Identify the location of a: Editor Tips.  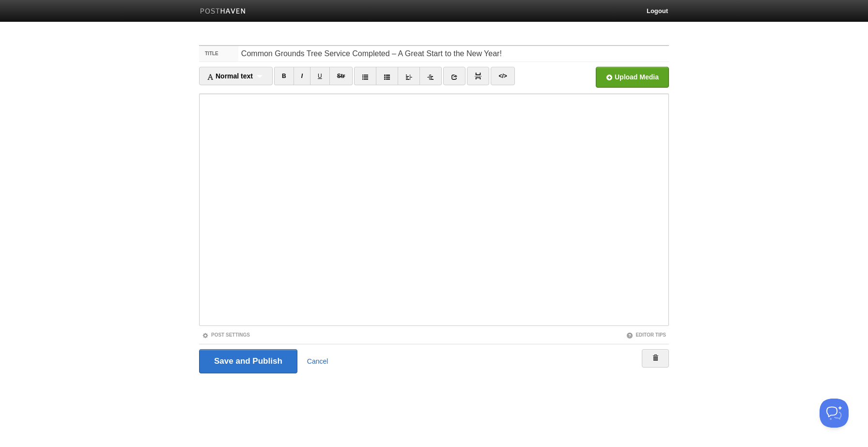
(646, 335).